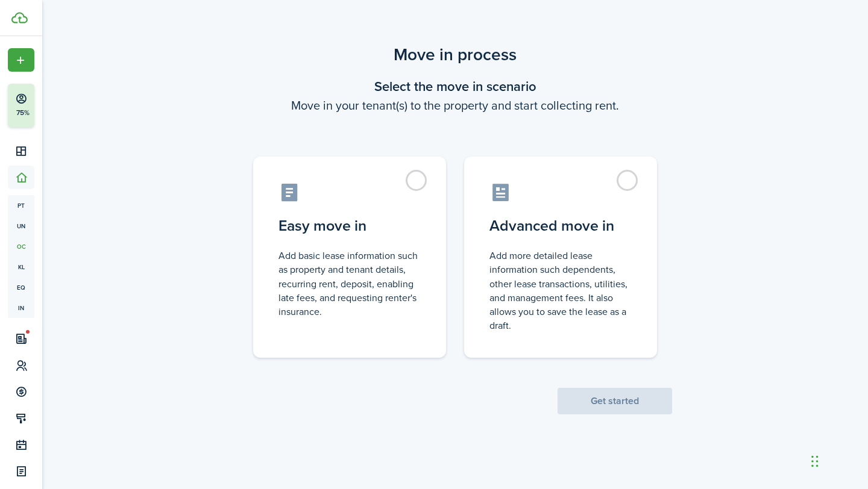 The image size is (868, 489). I want to click on control-radio-card-title: Advanced move in, so click(561, 226).